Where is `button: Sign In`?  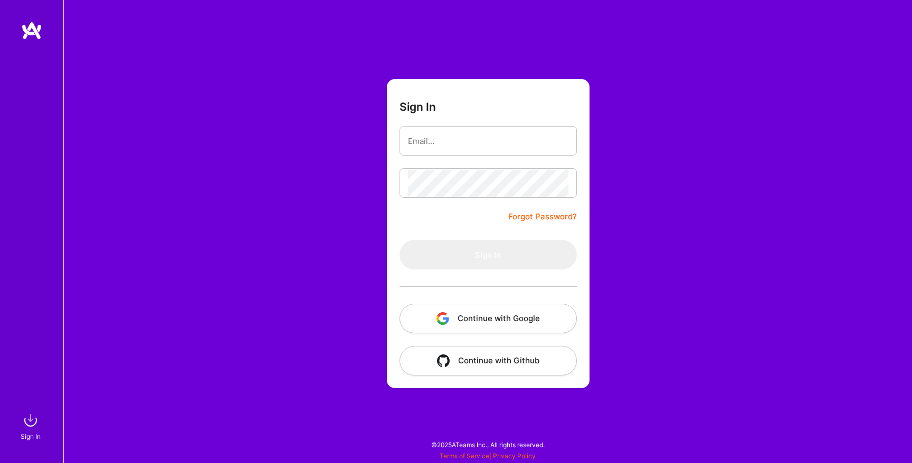 button: Sign In is located at coordinates (488, 255).